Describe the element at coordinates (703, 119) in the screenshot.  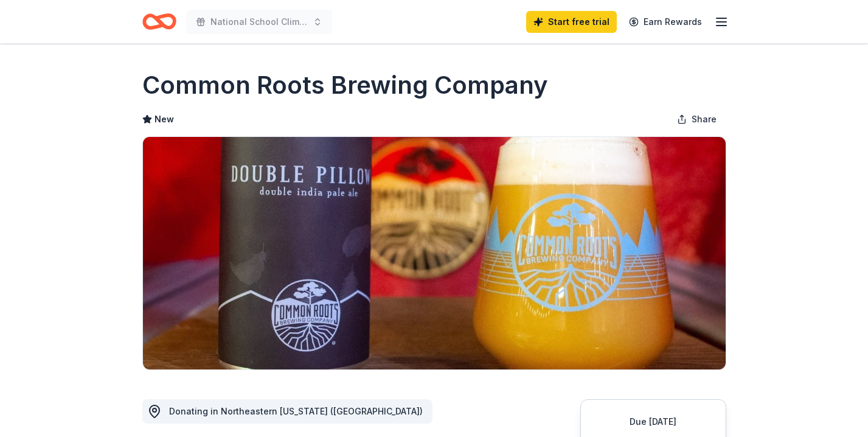
I see `span: Share` at that location.